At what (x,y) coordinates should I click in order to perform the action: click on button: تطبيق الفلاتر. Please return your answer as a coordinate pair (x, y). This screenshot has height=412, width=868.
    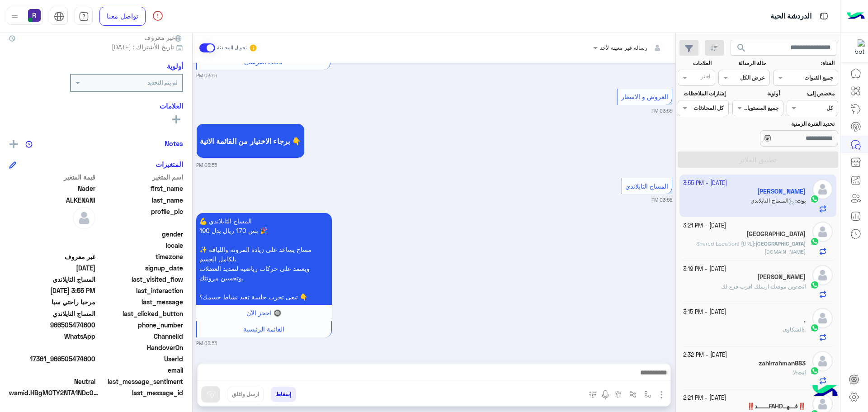
    Looking at the image, I should click on (757, 159).